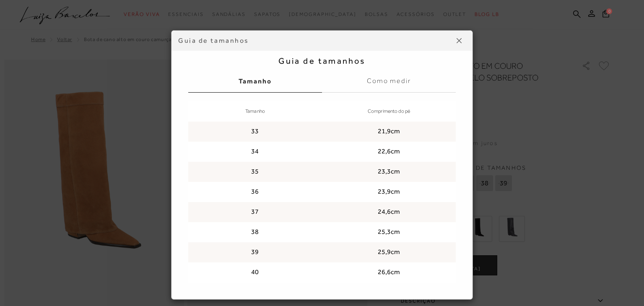 The width and height of the screenshot is (644, 306). What do you see at coordinates (388, 81) in the screenshot?
I see `label: Como medir` at bounding box center [388, 81].